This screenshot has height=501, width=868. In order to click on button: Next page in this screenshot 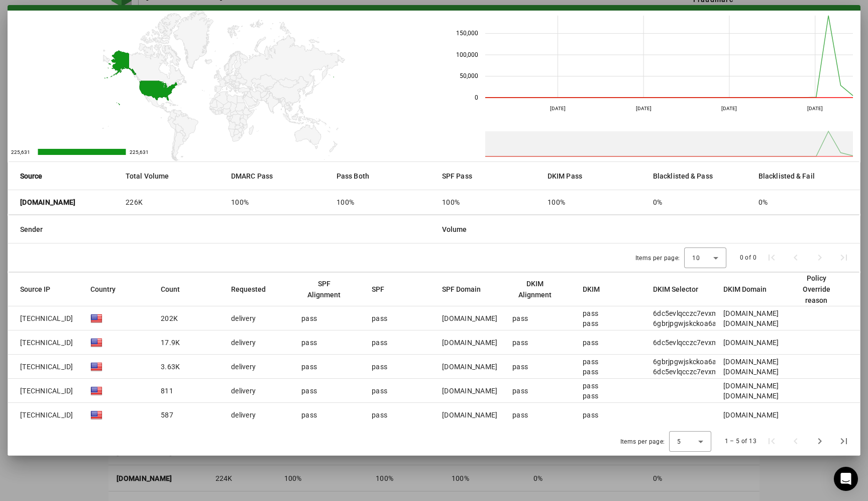, I will do `click(820, 440)`.